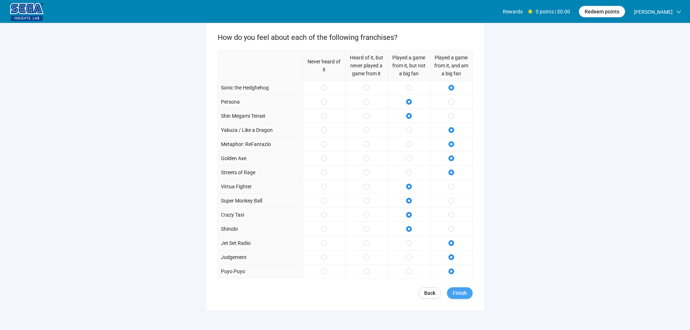  What do you see at coordinates (246, 144) in the screenshot?
I see `p: Metaphor: ReFantazio` at bounding box center [246, 144].